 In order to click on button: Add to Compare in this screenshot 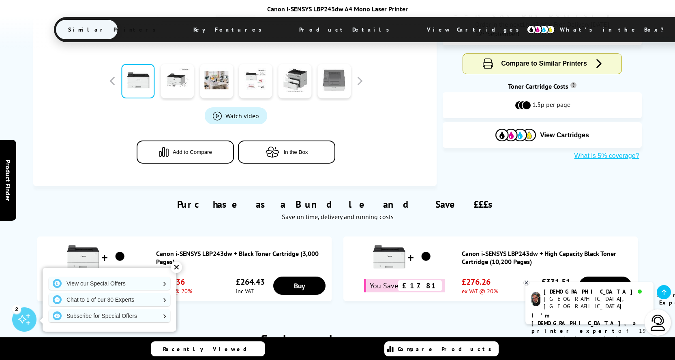, I will do `click(185, 152)`.